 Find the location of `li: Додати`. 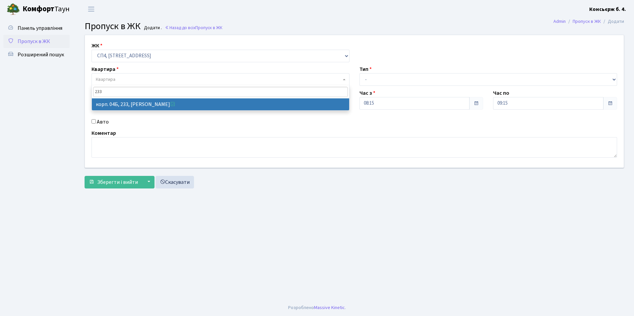

li: Додати is located at coordinates (613, 22).